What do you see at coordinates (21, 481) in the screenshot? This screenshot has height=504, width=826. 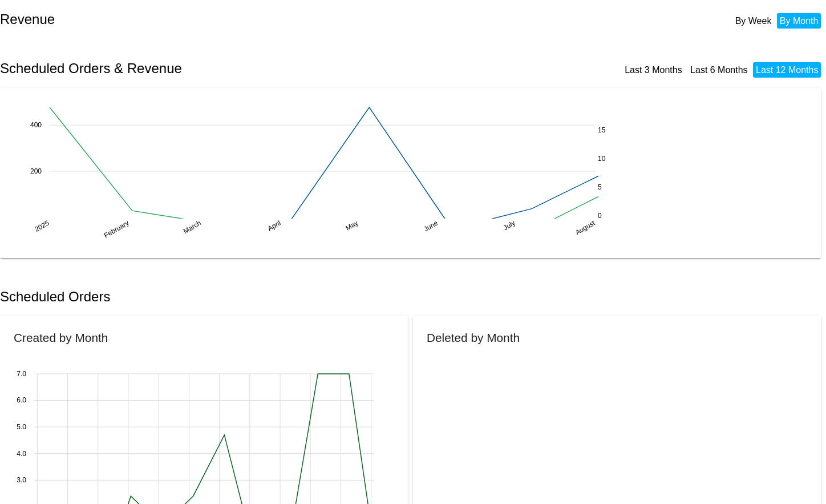 I see `text: 3.0` at bounding box center [21, 481].